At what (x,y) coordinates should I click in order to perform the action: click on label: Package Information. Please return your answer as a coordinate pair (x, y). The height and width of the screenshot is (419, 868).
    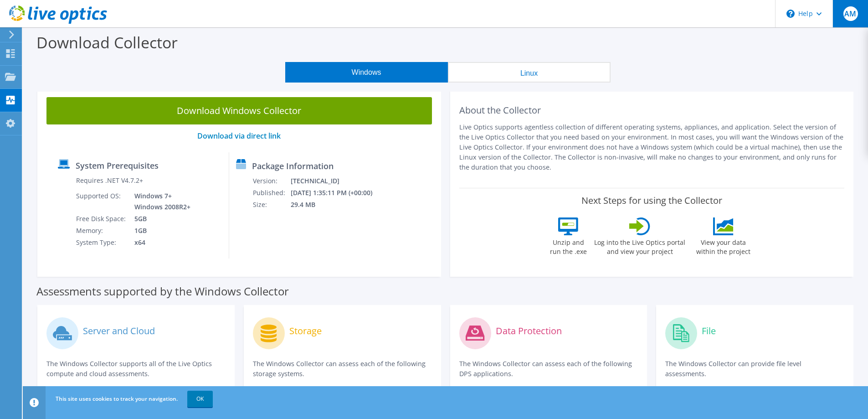
    Looking at the image, I should click on (292, 166).